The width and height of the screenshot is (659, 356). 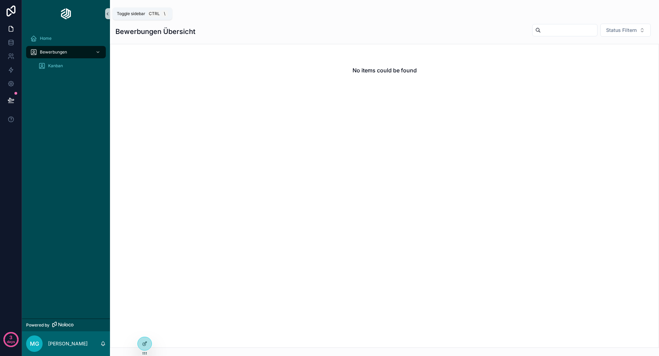 I want to click on span: Powered by, so click(x=38, y=326).